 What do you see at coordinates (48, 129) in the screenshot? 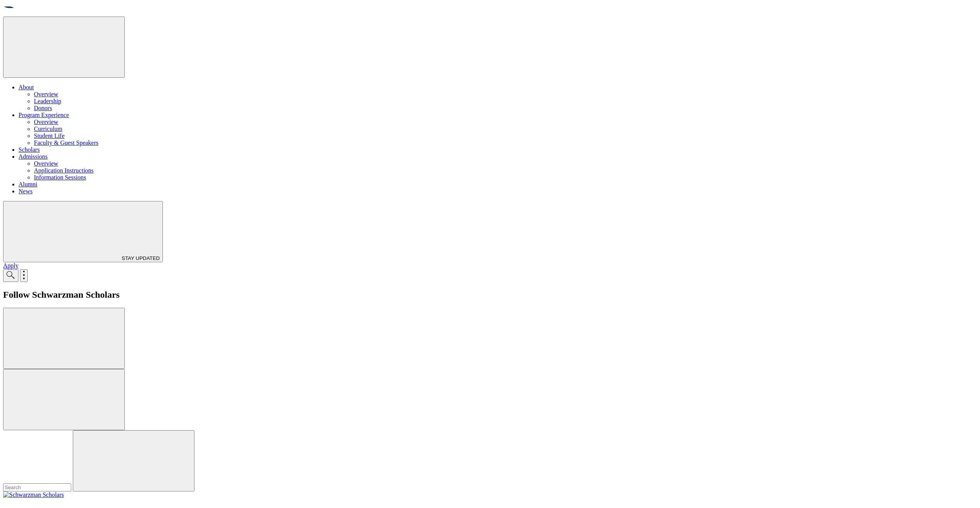
I see `a: Curriculum` at bounding box center [48, 129].